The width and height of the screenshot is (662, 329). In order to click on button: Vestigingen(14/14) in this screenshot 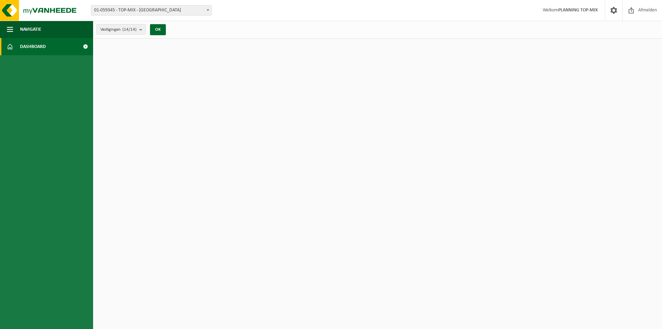, I will do `click(121, 29)`.